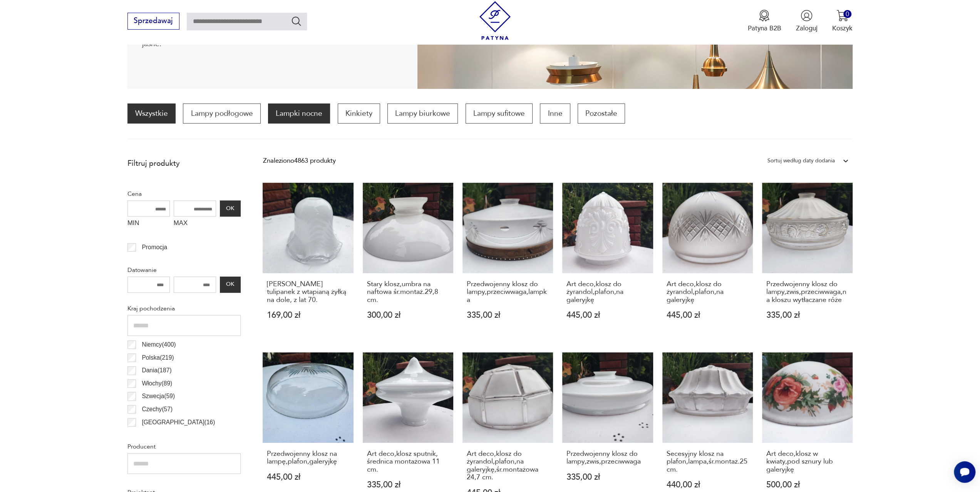 The image size is (980, 492). I want to click on p: Lampy podłogowe, so click(221, 114).